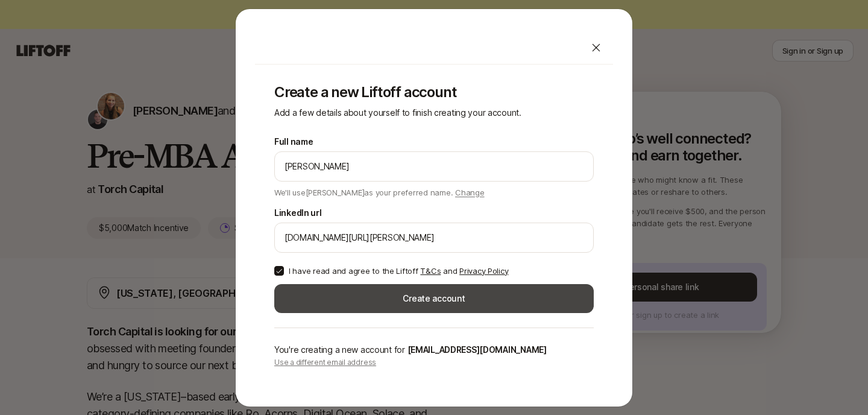 This screenshot has height=415, width=868. Describe the element at coordinates (484, 270) in the screenshot. I see `a: Privacy Policy` at that location.